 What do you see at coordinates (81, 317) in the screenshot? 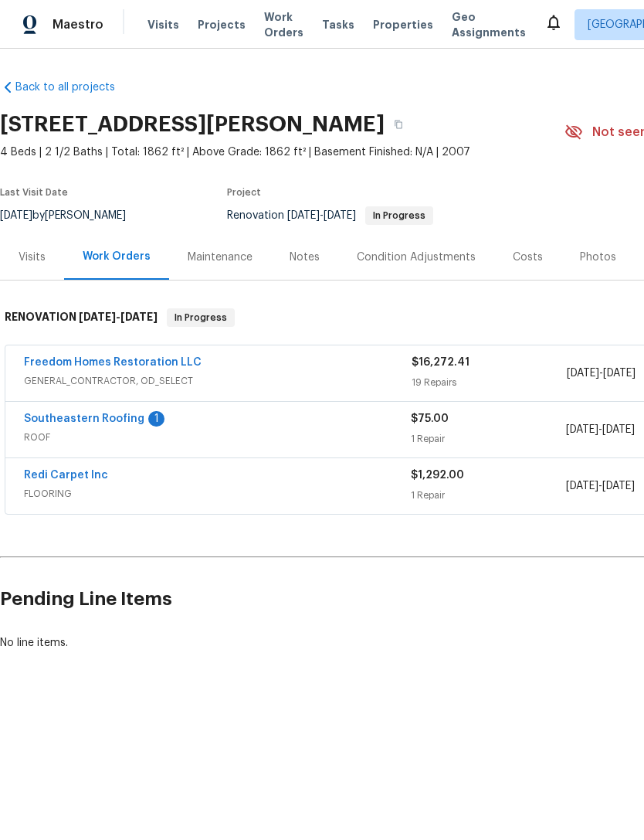
I see `h6: RENOVATION` at bounding box center [81, 317].